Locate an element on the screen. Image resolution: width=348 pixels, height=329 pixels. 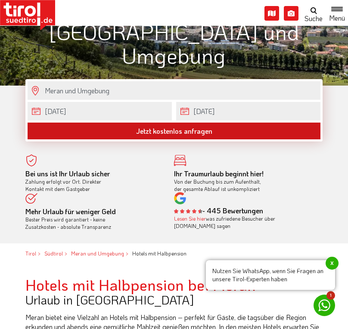
h2: Hotels mit Halbpension bei Meran is located at coordinates (174, 285).